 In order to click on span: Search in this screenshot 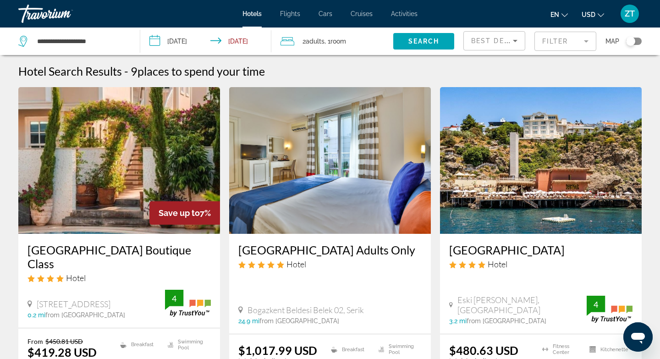, I will do `click(424, 41)`.